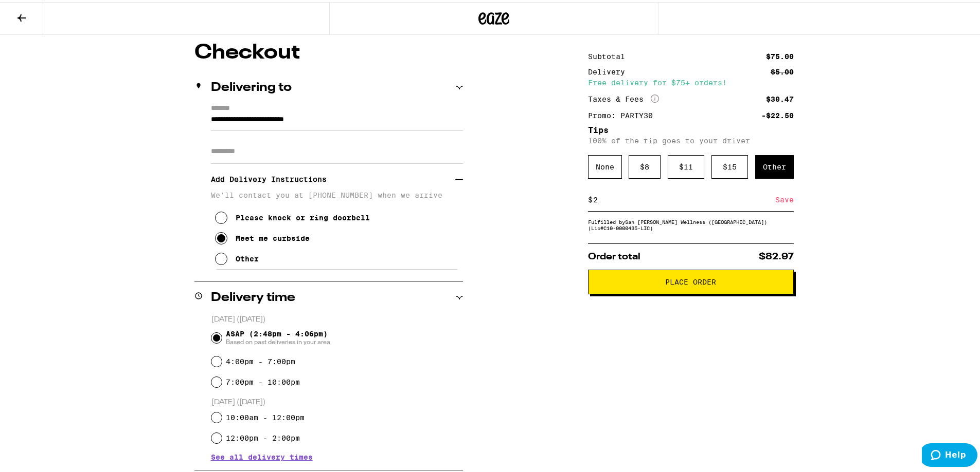  I want to click on button: Place Order, so click(691, 280).